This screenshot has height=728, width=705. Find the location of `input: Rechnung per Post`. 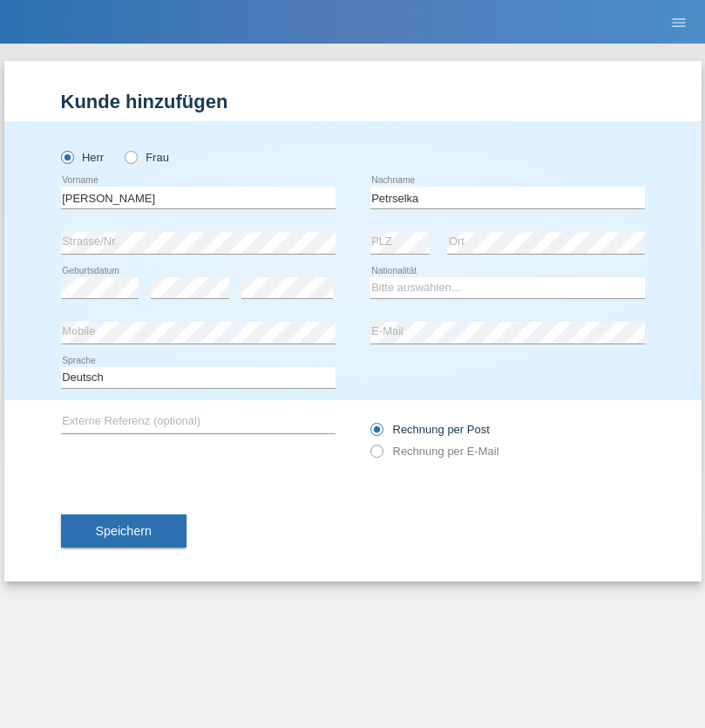

input: Rechnung per Post is located at coordinates (376, 433).